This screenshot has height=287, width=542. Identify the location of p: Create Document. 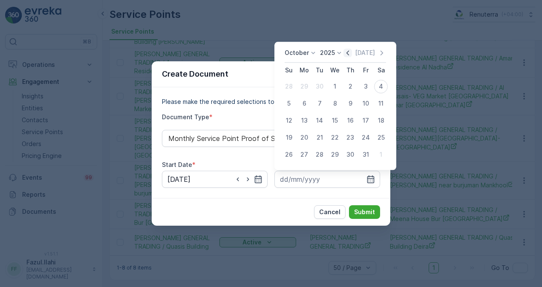
(195, 74).